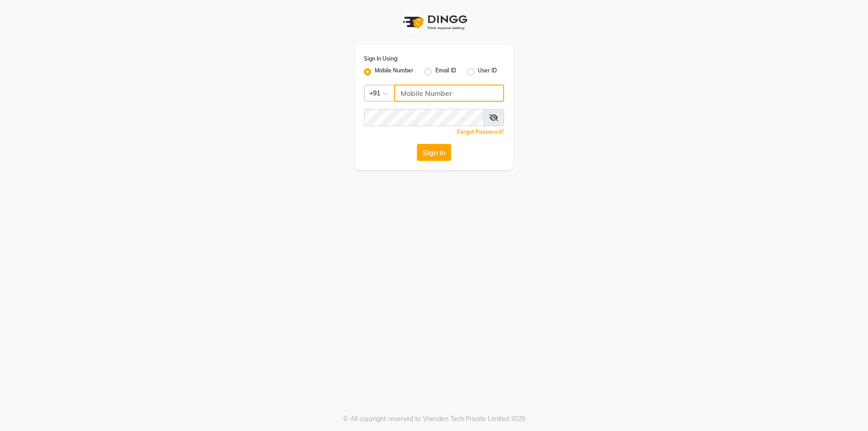 This screenshot has height=431, width=868. What do you see at coordinates (445, 72) in the screenshot?
I see `label: Email ID` at bounding box center [445, 72].